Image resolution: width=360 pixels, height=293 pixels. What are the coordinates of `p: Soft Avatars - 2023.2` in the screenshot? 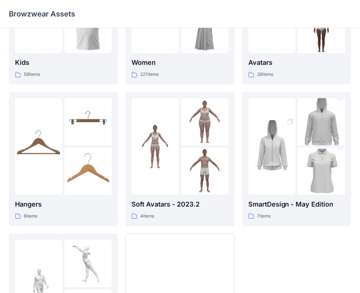 It's located at (180, 205).